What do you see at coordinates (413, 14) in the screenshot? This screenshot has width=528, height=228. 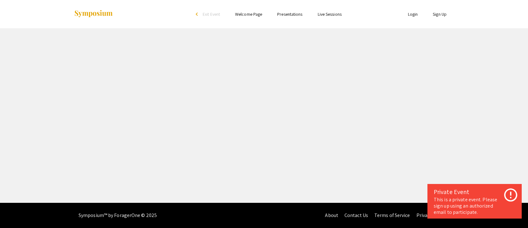 I see `a: Login` at bounding box center [413, 14].